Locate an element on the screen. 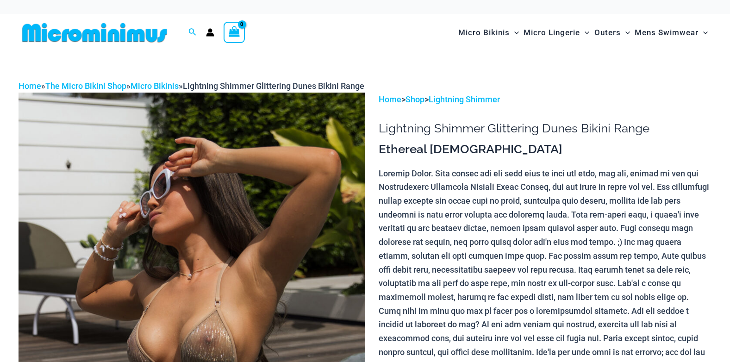 The height and width of the screenshot is (362, 730). a: Search icon link is located at coordinates (192, 32).